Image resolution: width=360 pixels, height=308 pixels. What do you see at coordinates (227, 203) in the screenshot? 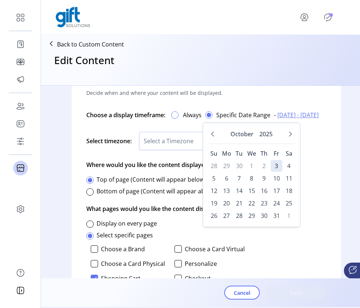
I see `span: 20` at bounding box center [227, 203].